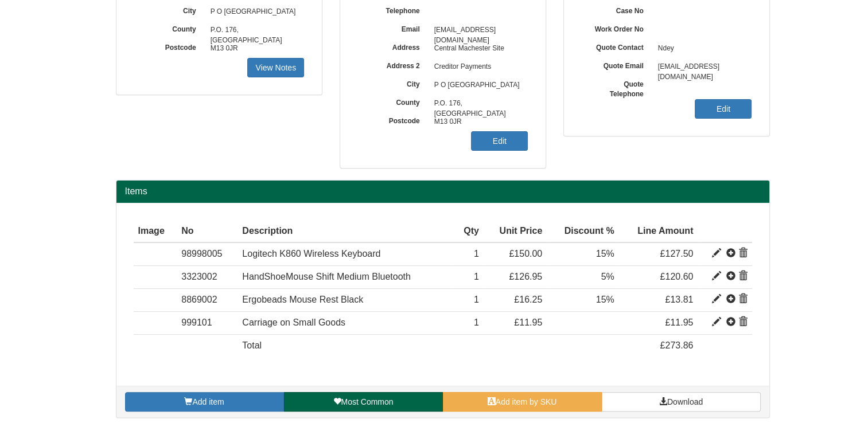 This screenshot has height=423, width=868. I want to click on span: Add item, so click(207, 402).